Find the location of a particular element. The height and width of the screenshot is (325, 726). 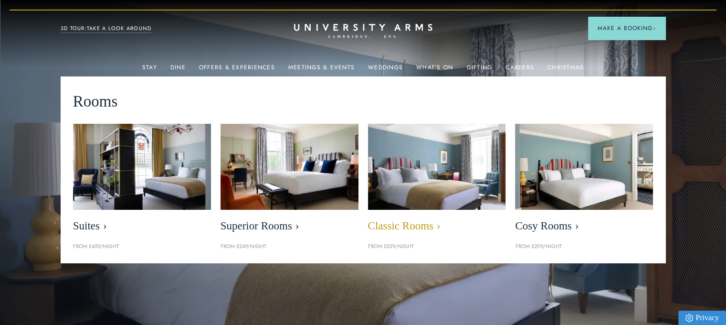

a: Home is located at coordinates (363, 31).